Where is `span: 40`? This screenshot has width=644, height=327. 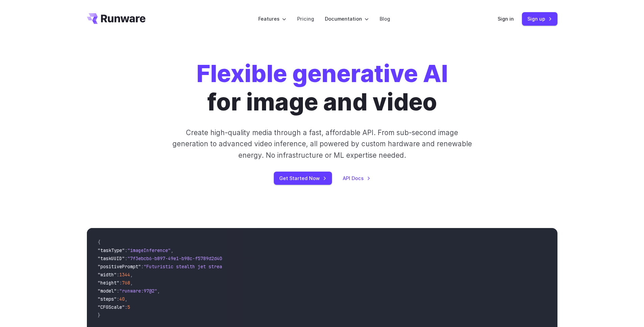
span: 40 is located at coordinates (122, 299).